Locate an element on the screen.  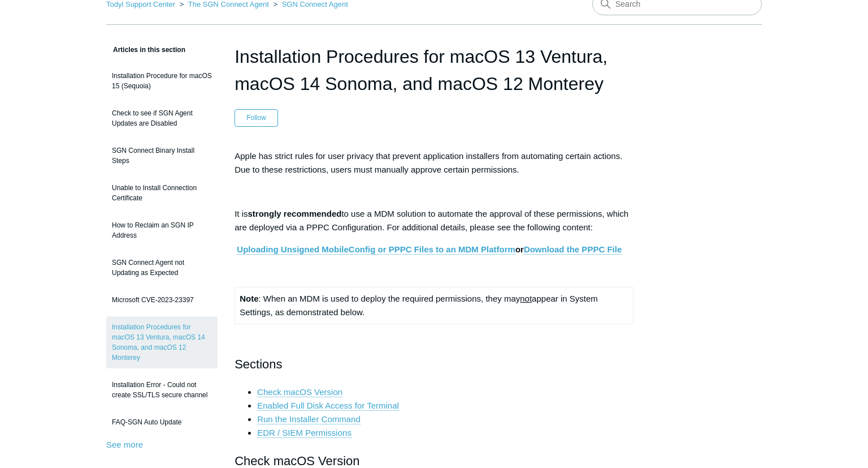
a: SGN Connect Binary Install Steps is located at coordinates (162, 155).